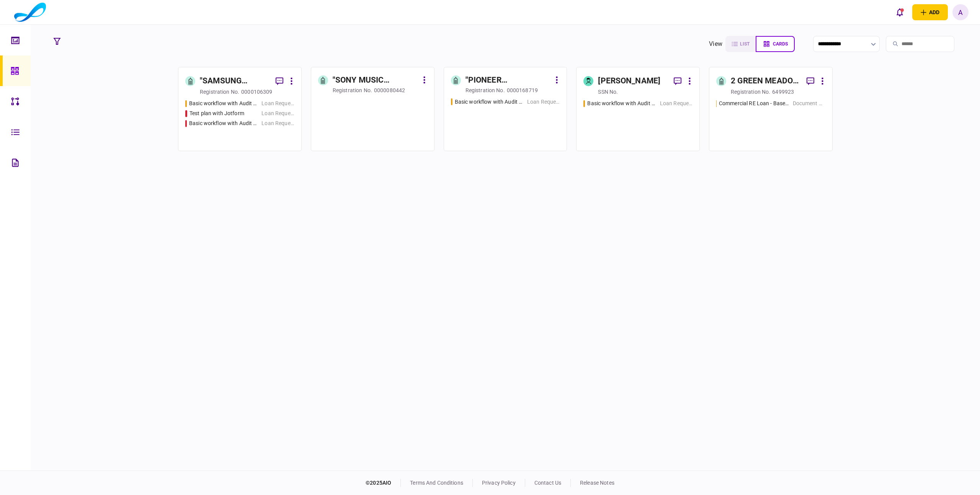 The height and width of the screenshot is (495, 980). I want to click on div: Document Review, so click(809, 104).